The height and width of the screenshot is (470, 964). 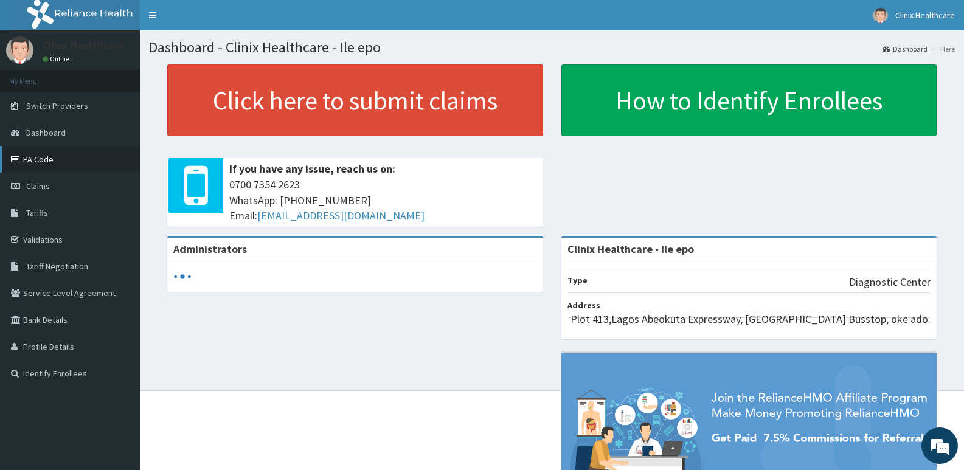 I want to click on a: Click here to submit claims, so click(x=355, y=100).